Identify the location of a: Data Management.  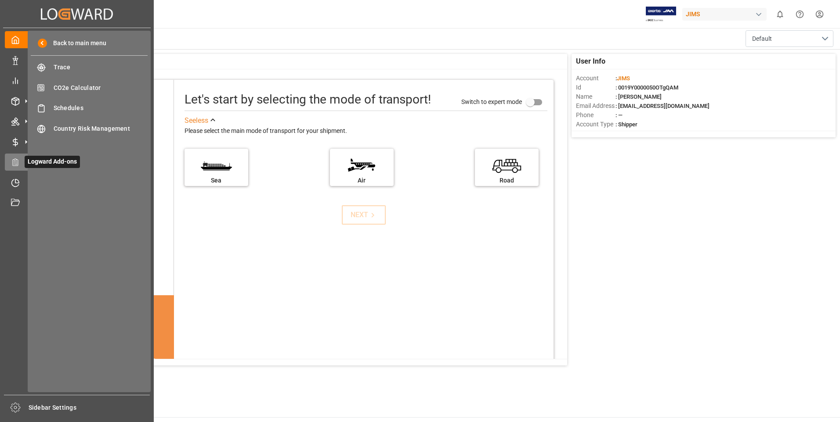
(77, 60).